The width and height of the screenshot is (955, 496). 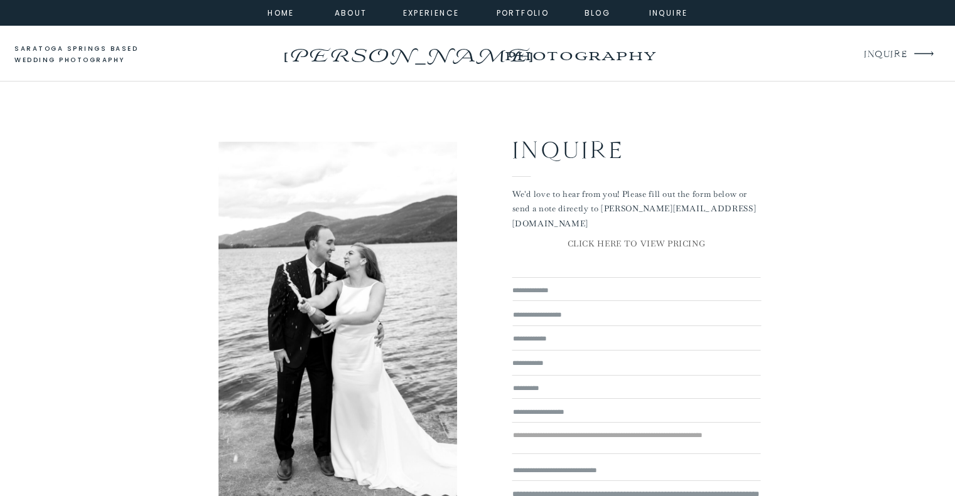 I want to click on p: We'd love to hear from you! Please fill out the form below or send a note directly to [PERSON_NAM..., so click(x=636, y=205).